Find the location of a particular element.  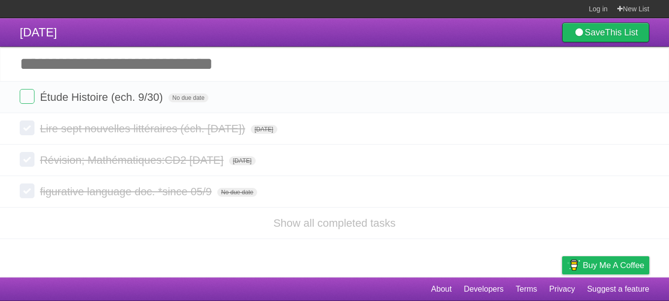

a: Privacy is located at coordinates (562, 290).